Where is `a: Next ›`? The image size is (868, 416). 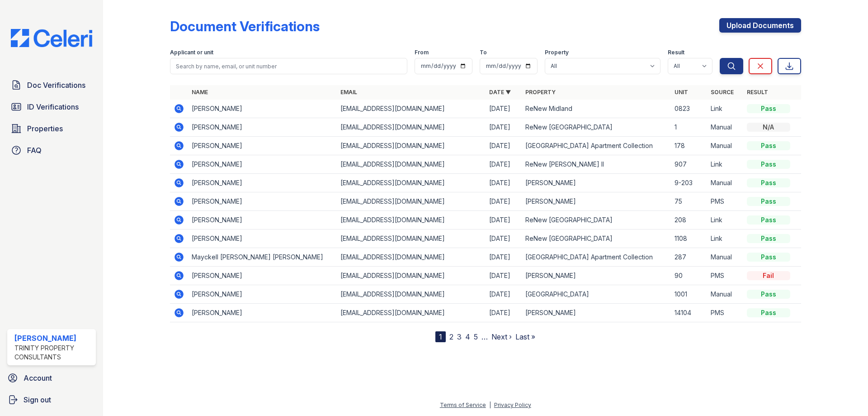 a: Next › is located at coordinates (501, 337).